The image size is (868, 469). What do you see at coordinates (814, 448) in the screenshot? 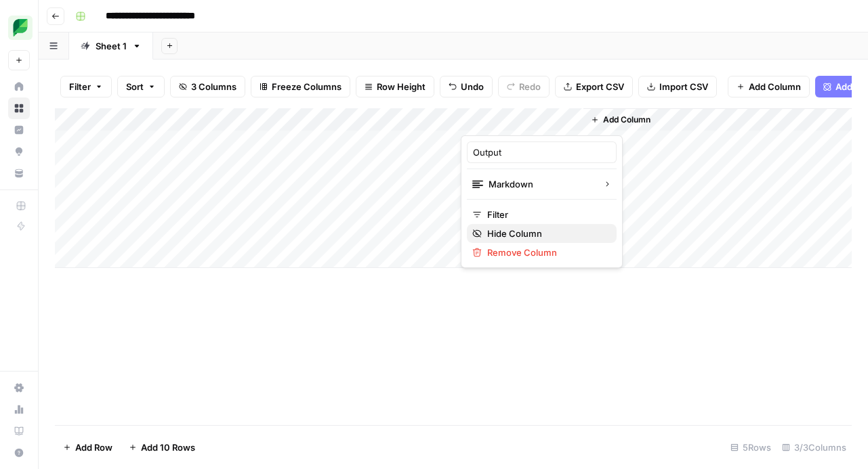
I see `div: 3/3 Columns` at bounding box center [814, 448].